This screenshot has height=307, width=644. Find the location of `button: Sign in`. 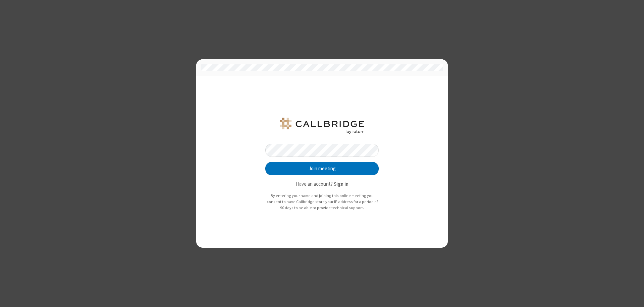

button: Sign in is located at coordinates (341, 184).